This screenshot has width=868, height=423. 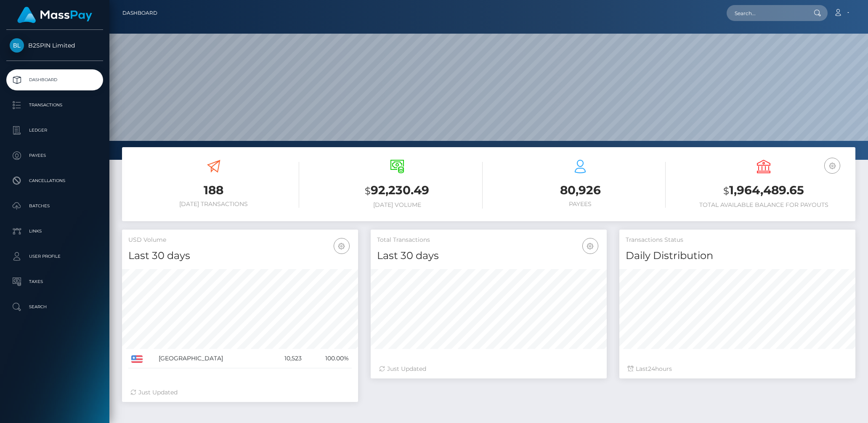 I want to click on img: MassPay Logo, so click(x=54, y=15).